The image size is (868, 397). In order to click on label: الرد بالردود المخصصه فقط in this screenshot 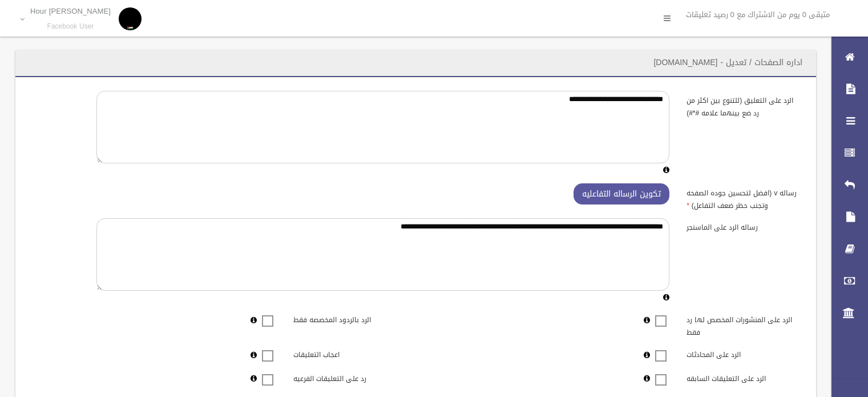, I will do `click(350, 318)`.